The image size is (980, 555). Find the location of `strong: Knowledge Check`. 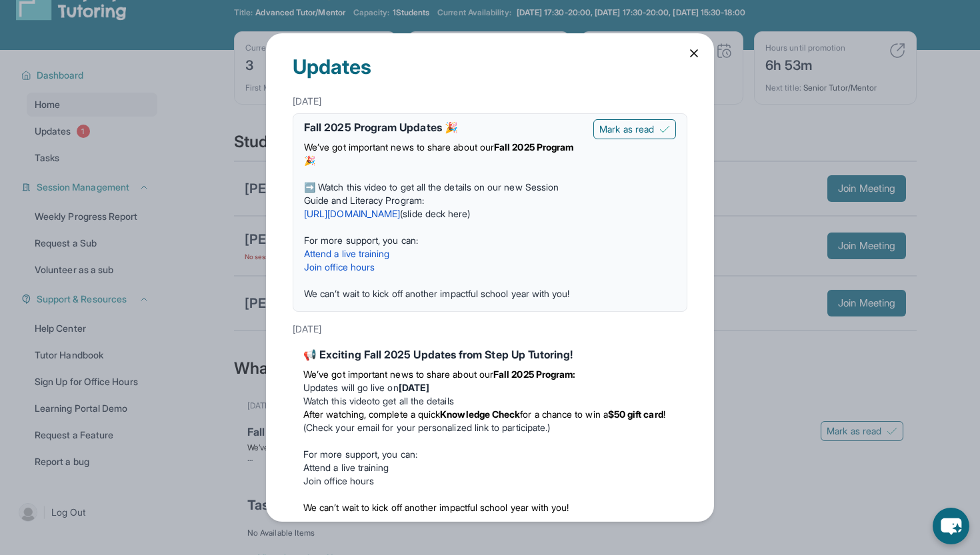

strong: Knowledge Check is located at coordinates (480, 414).